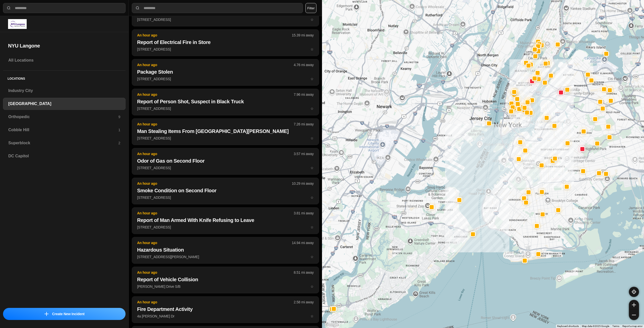  Describe the element at coordinates (64, 156) in the screenshot. I see `a: DC Capitol` at that location.